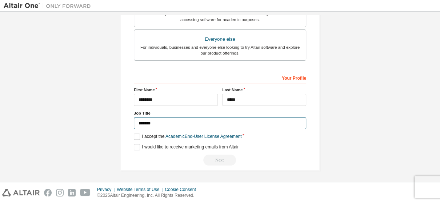  Describe the element at coordinates (182, 189) in the screenshot. I see `div: Cookie Consent` at that location.